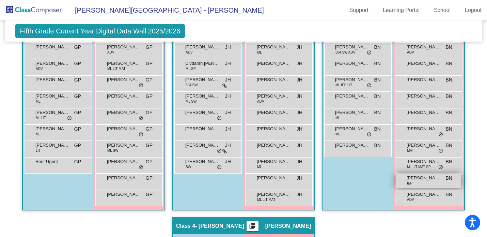 The image size is (487, 237). Describe the element at coordinates (359, 10) in the screenshot. I see `a: Support` at that location.